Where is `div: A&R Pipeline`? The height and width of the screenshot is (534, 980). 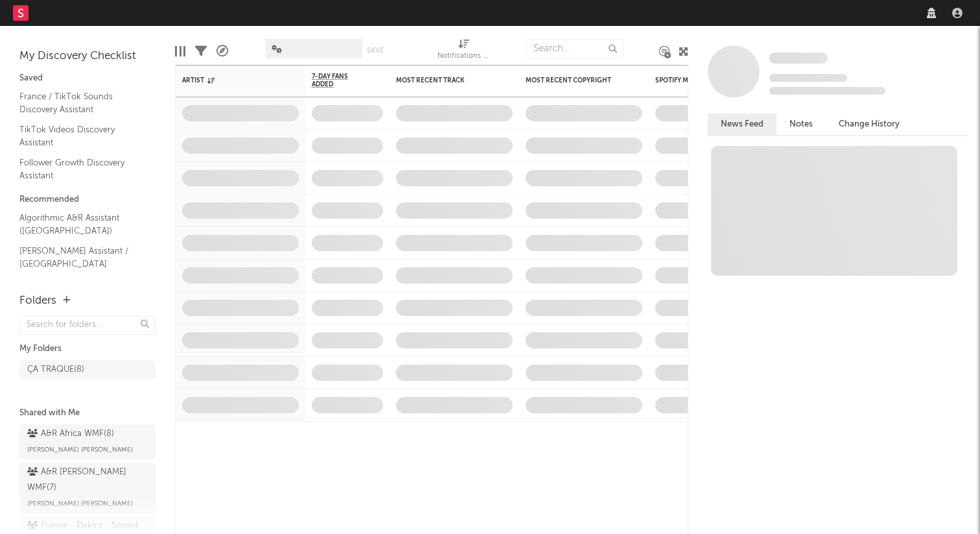
div: A&R Pipeline is located at coordinates (223, 51).